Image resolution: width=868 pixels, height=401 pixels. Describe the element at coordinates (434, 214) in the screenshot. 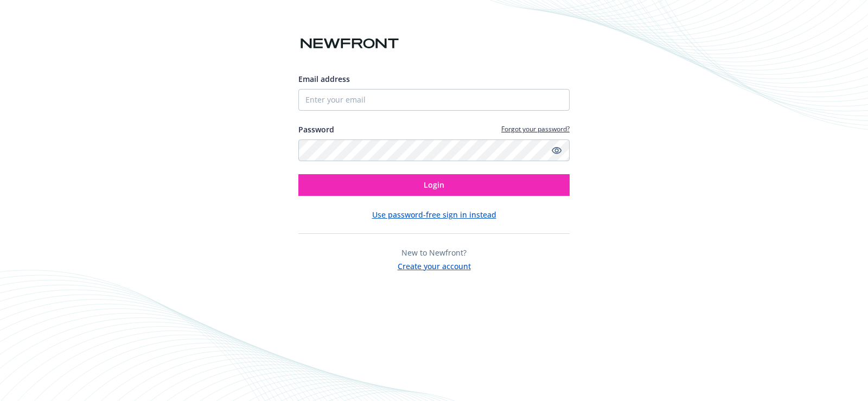

I see `button: Use password-free sign in instead` at that location.